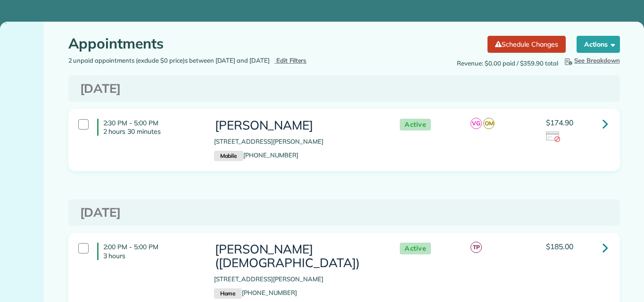 This screenshot has height=302, width=644. Describe the element at coordinates (507, 63) in the screenshot. I see `span: Revenue: $0.00 paid / $359.90 total` at that location.